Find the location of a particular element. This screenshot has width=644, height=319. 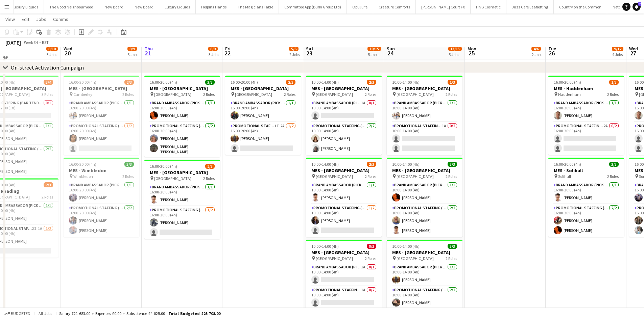

button: Country on the Common is located at coordinates (580, 7).